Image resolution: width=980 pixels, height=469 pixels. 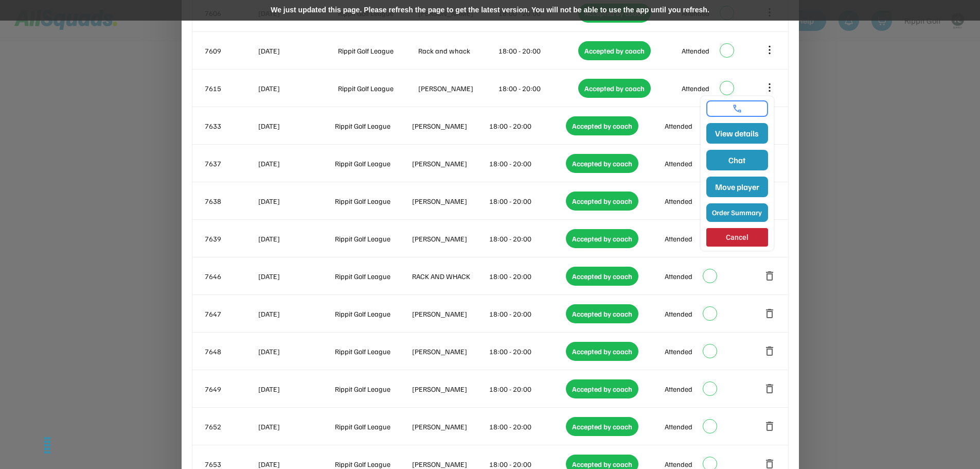 What do you see at coordinates (230, 276) in the screenshot?
I see `div: 7646` at bounding box center [230, 276].